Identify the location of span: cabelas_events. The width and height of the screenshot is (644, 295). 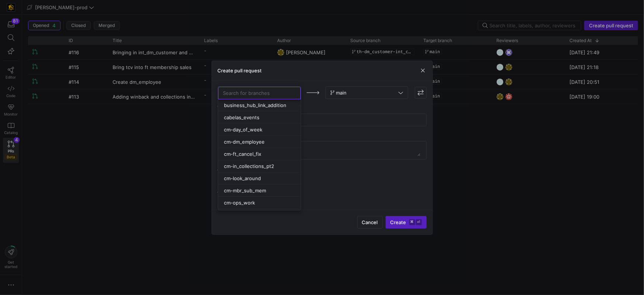
(242, 118).